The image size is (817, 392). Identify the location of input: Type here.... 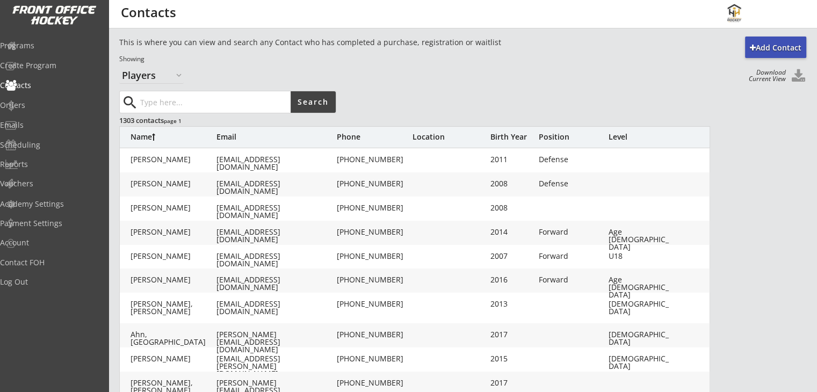
(214, 102).